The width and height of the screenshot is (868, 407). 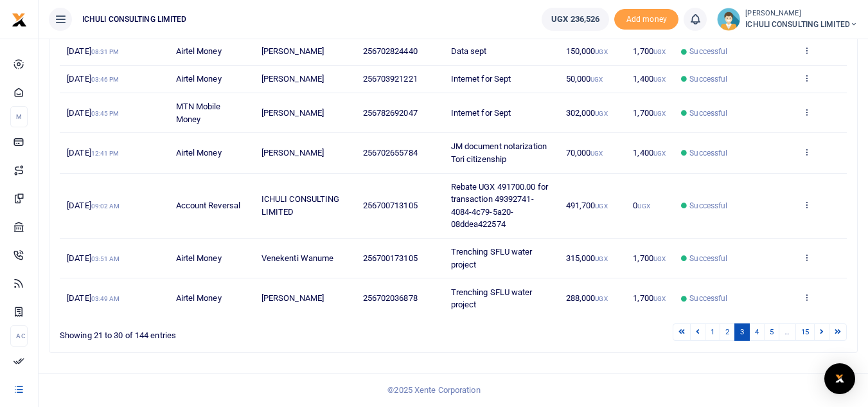 I want to click on a: 2, so click(x=727, y=332).